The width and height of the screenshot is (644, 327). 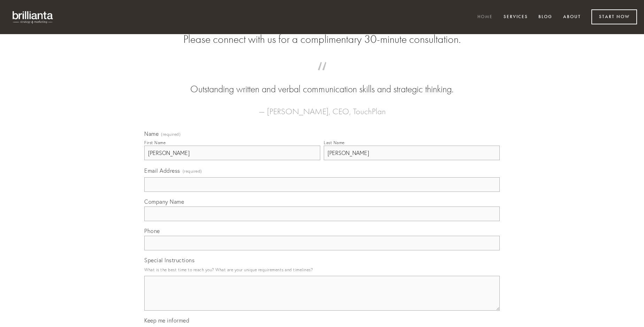 What do you see at coordinates (545, 17) in the screenshot?
I see `a: Blog` at bounding box center [545, 17].